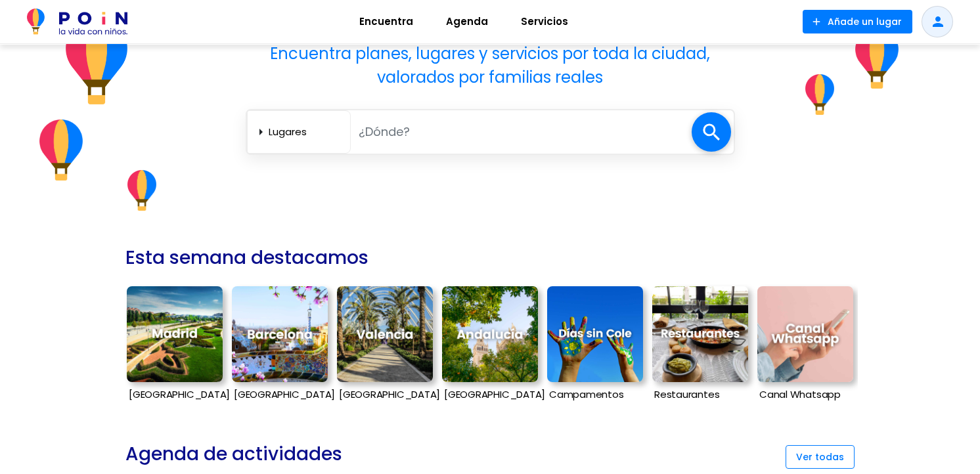 Image resolution: width=980 pixels, height=474 pixels. Describe the element at coordinates (700, 346) in the screenshot. I see `a: Restaurantes` at that location.